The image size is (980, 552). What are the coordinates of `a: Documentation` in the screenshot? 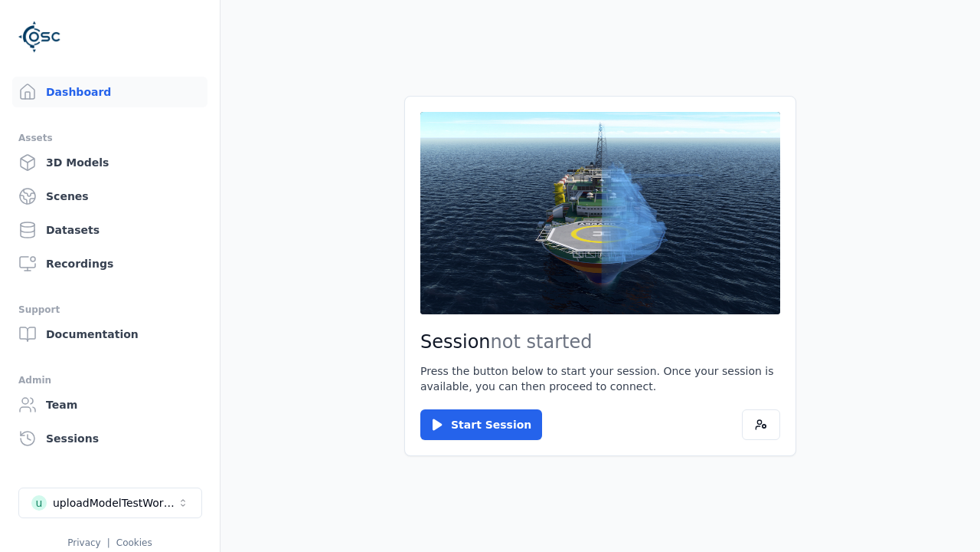 It's located at (110, 334).